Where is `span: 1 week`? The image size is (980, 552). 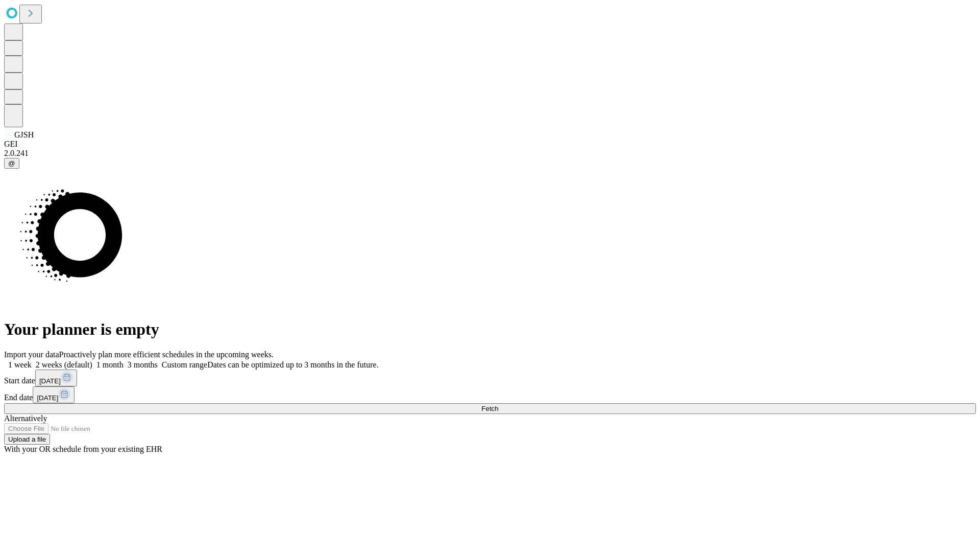 span: 1 week is located at coordinates (20, 364).